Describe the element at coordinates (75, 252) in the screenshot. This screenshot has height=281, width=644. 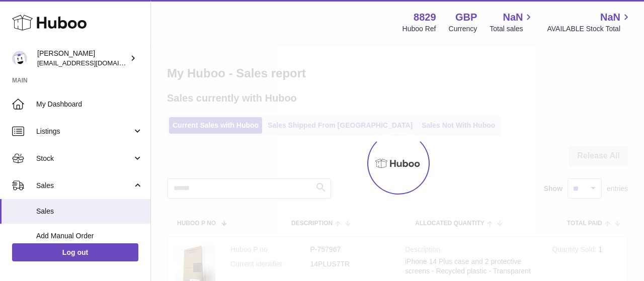
I see `a: Log out` at that location.